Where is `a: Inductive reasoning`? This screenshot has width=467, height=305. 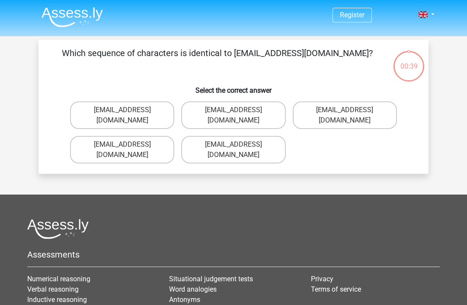 a: Inductive reasoning is located at coordinates (57, 300).